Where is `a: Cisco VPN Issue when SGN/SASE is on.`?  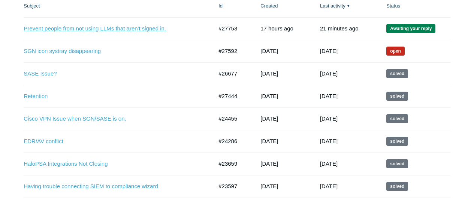
a: Cisco VPN Issue when SGN/SASE is on. is located at coordinates (113, 119).